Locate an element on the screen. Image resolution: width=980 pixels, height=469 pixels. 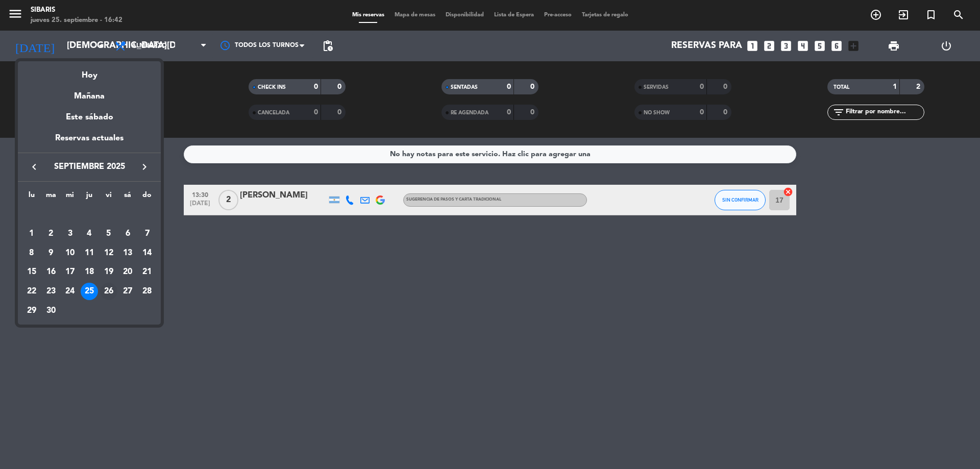
div: 8 is located at coordinates (32, 253).